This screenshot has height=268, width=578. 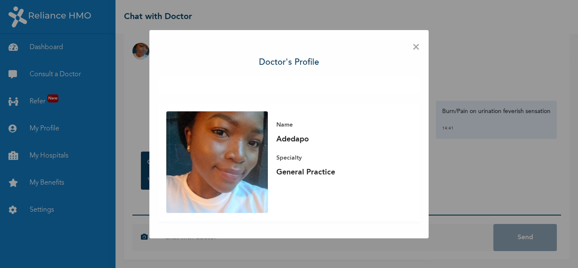 What do you see at coordinates (336, 125) in the screenshot?
I see `p: Name` at bounding box center [336, 125].